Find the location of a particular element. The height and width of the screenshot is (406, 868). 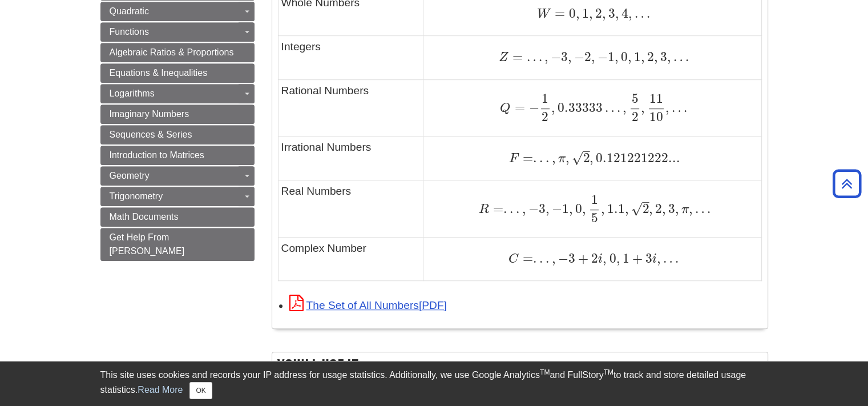

span: Trigonometry is located at coordinates (136, 196).